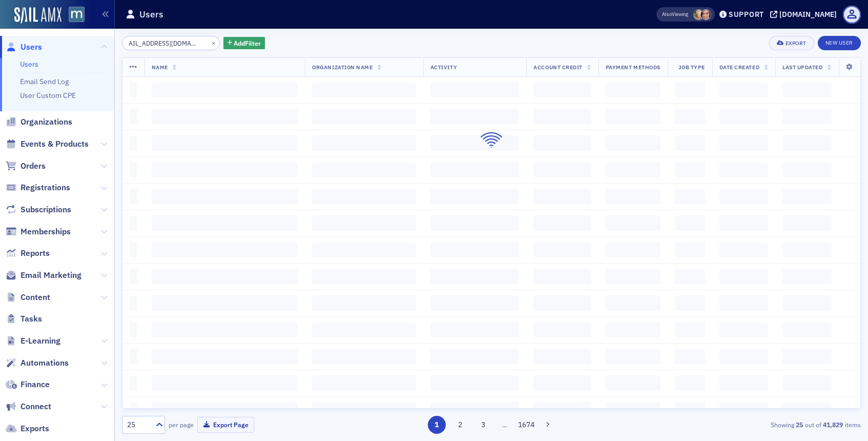 The height and width of the screenshot is (441, 868). What do you see at coordinates (746, 15) in the screenshot?
I see `div: Support` at bounding box center [746, 15].